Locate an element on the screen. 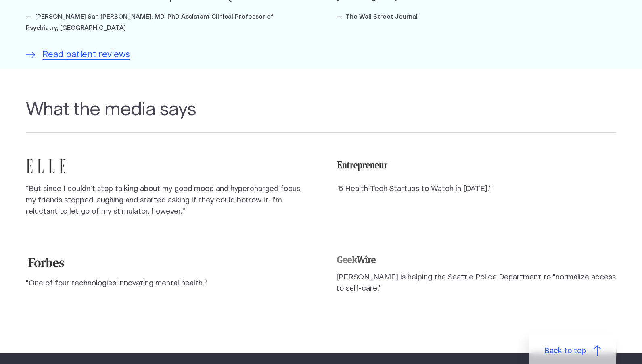 The width and height of the screenshot is (642, 364). p: "One of four technologies innovating mental health." is located at coordinates (166, 283).